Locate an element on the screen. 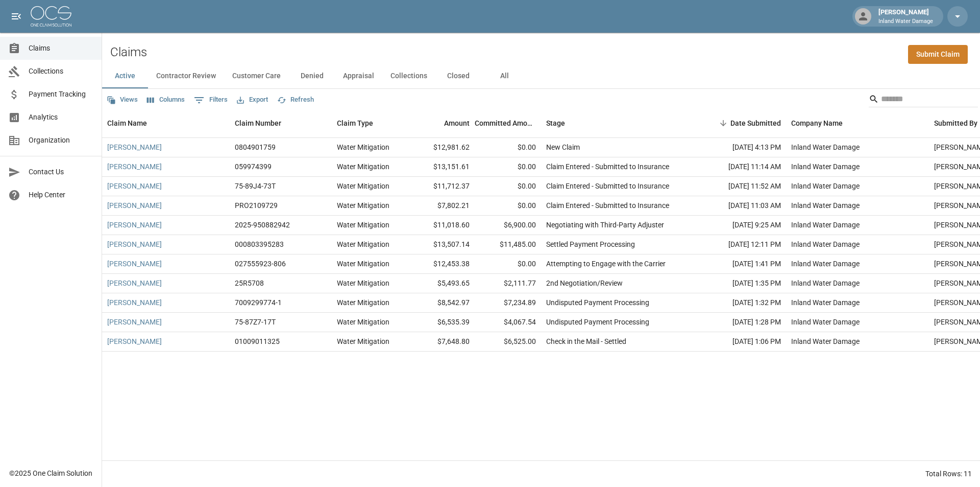 Image resolution: width=980 pixels, height=487 pixels. div: Total Rows: 11 is located at coordinates (948, 474).